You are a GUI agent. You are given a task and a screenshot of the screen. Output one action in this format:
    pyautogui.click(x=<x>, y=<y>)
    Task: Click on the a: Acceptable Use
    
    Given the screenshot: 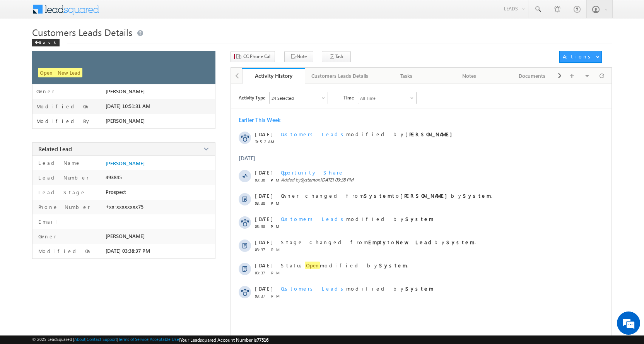 What is the action you would take?
    pyautogui.click(x=164, y=339)
    